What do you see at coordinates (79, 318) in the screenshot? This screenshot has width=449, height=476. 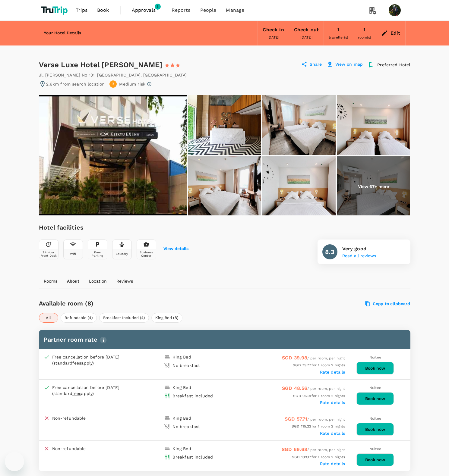 I see `button: Refundable (4)` at bounding box center [79, 318].